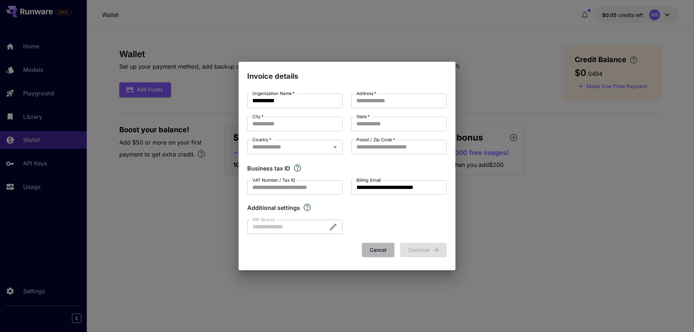  What do you see at coordinates (307, 208) in the screenshot?
I see `svg: Explore additional customization settings` at bounding box center [307, 208].